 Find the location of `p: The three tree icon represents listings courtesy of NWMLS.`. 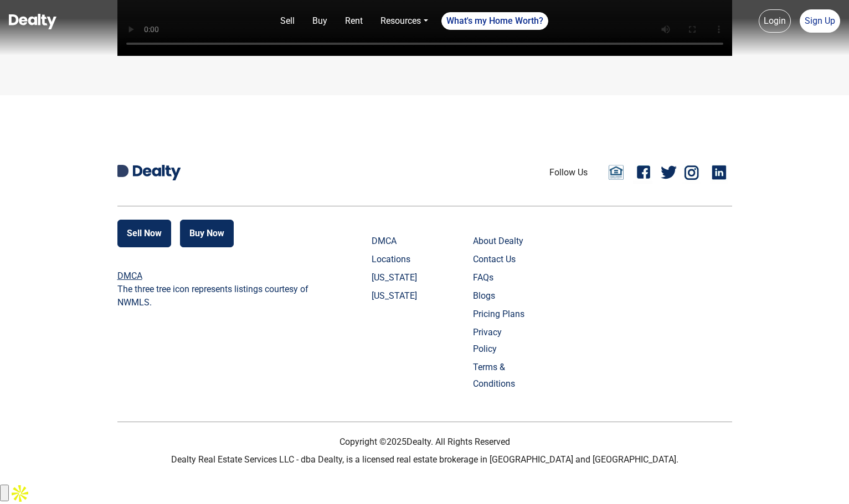

p: The three tree icon represents listings courtesy of NWMLS. is located at coordinates (216, 296).